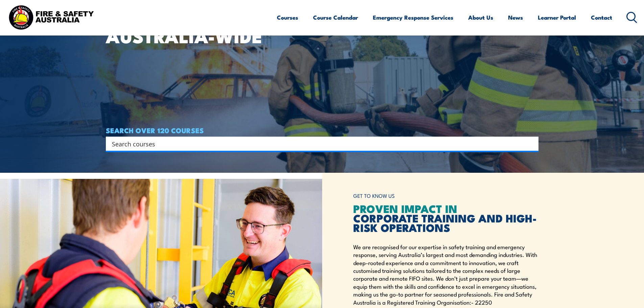 This screenshot has width=644, height=308. Describe the element at coordinates (405, 208) in the screenshot. I see `span: PROVEN IMPACT IN` at that location.